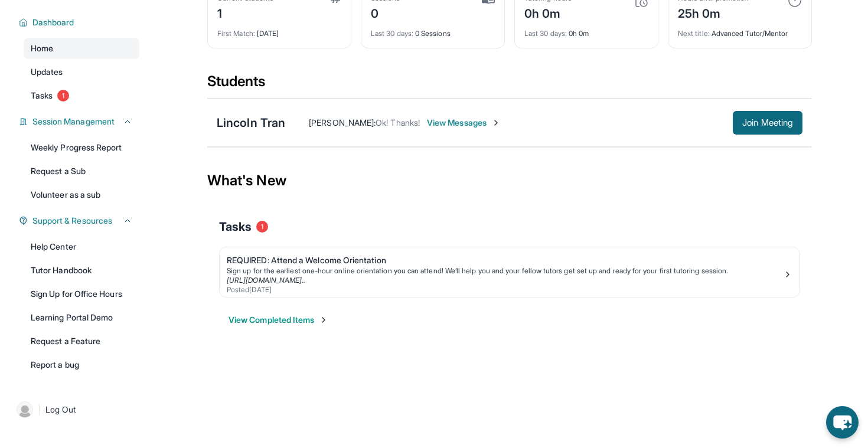 The image size is (868, 448). What do you see at coordinates (53, 22) in the screenshot?
I see `span: Dashboard` at bounding box center [53, 22].